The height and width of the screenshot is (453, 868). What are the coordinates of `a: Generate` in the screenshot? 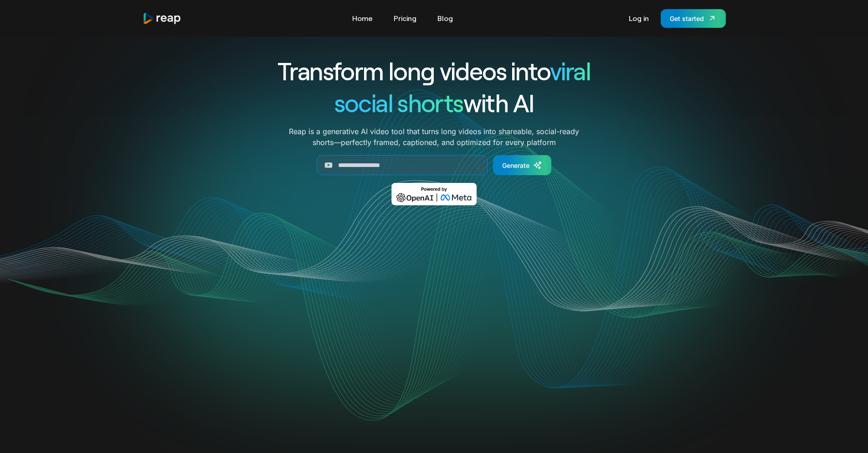 It's located at (522, 165).